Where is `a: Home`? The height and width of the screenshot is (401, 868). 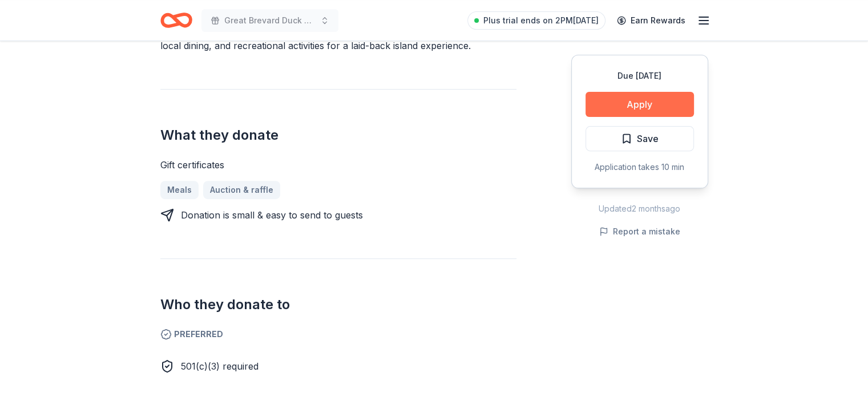 a: Home is located at coordinates (176, 20).